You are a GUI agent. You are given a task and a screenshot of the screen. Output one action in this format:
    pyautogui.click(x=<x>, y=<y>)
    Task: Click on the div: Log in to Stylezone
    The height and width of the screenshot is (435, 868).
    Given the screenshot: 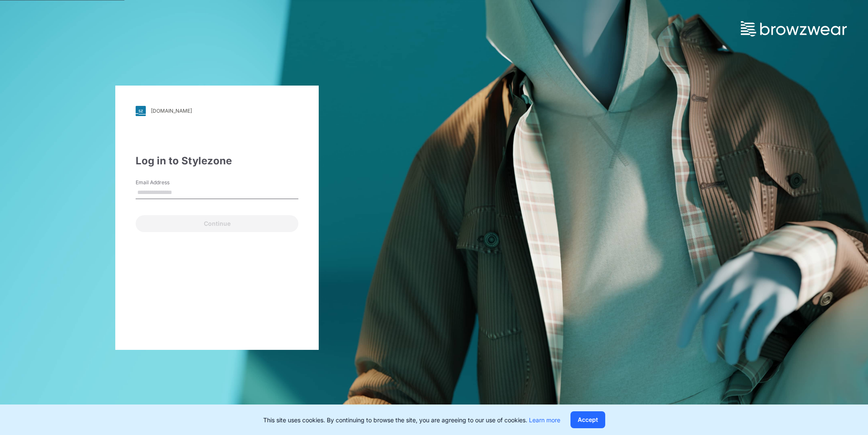 What is the action you would take?
    pyautogui.click(x=217, y=161)
    